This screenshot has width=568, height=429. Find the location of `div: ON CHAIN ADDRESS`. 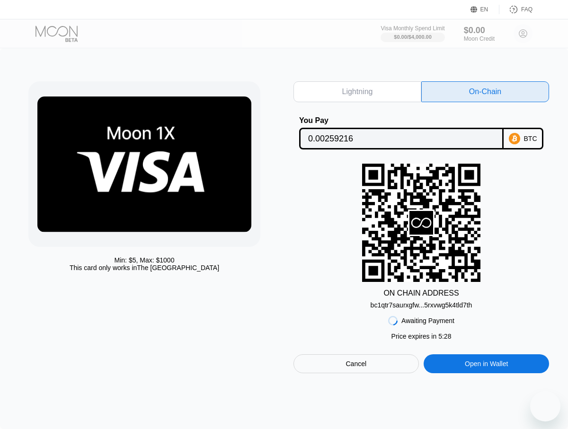

div: ON CHAIN ADDRESS is located at coordinates (421, 294).